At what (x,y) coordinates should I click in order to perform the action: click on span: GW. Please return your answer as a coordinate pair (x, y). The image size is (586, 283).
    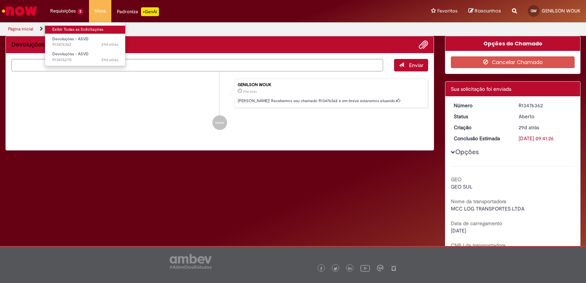
    Looking at the image, I should click on (534, 11).